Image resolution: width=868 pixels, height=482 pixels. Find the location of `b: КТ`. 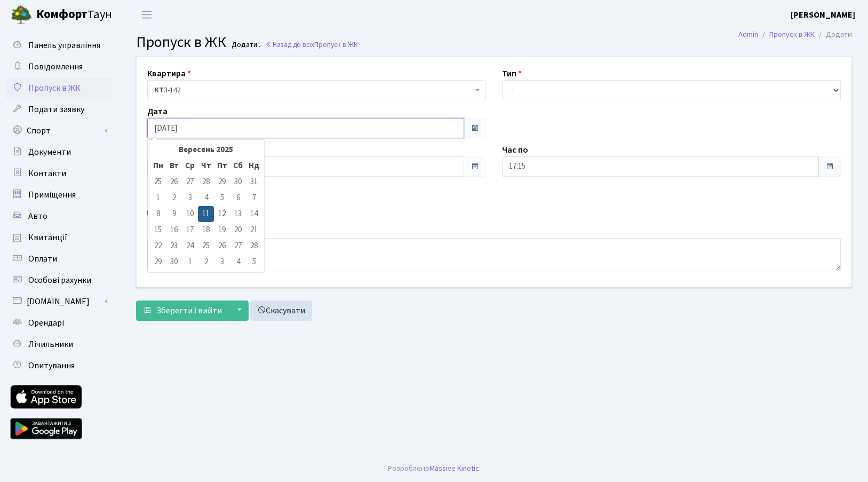

b: КТ is located at coordinates (159, 90).